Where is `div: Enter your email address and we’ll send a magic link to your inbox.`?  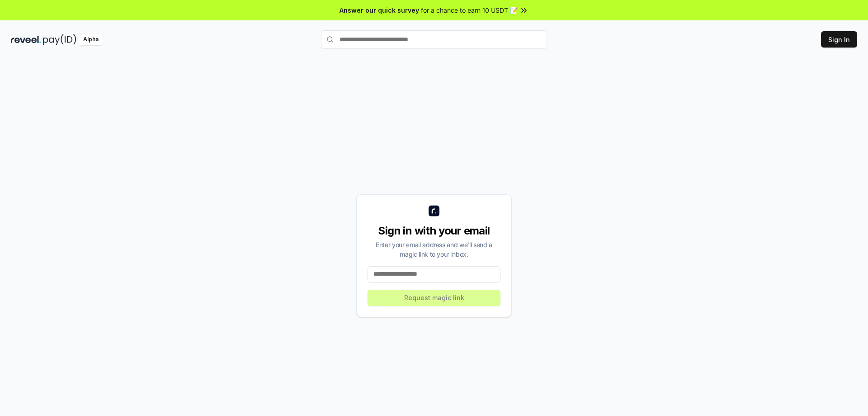 div: Enter your email address and we’ll send a magic link to your inbox. is located at coordinates (434, 249).